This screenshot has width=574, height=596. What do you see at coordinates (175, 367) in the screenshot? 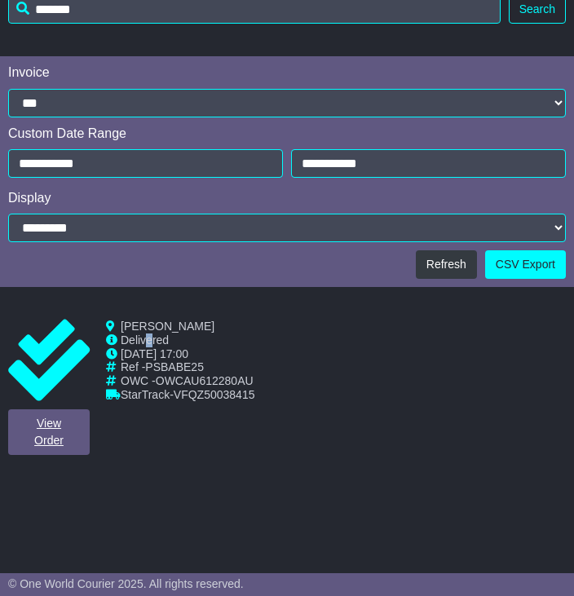
I see `span: PSBABE25` at bounding box center [175, 367].